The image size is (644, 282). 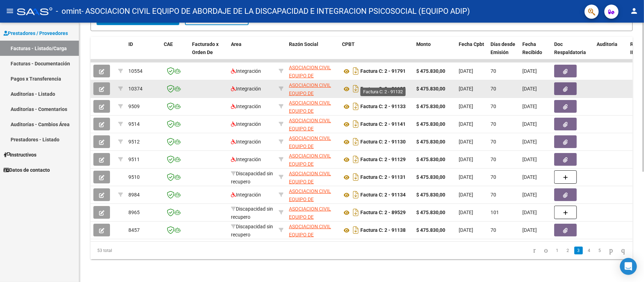 What do you see at coordinates (383, 195) in the screenshot?
I see `strong: Factura C: 2 - 91134` at bounding box center [383, 195].